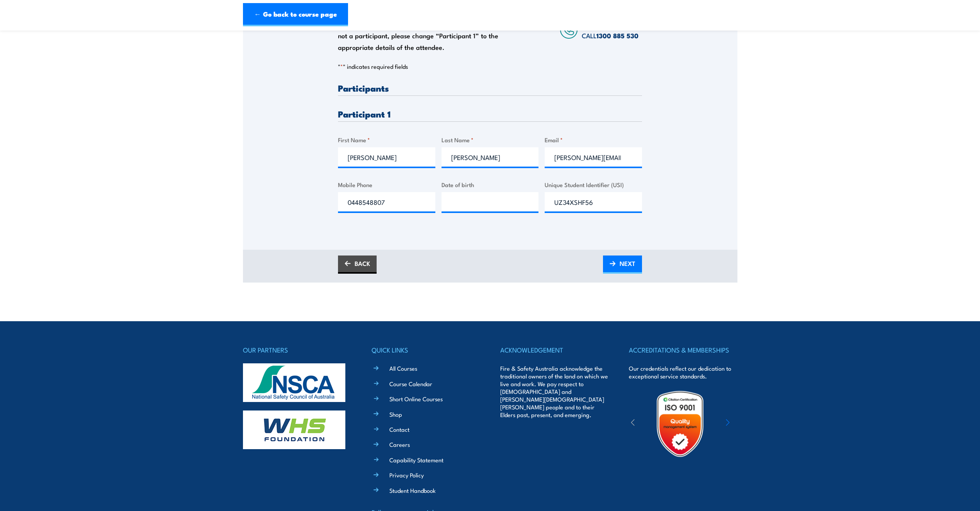 The width and height of the screenshot is (980, 511). Describe the element at coordinates (426, 349) in the screenshot. I see `h4: QUICK LINKS` at that location.